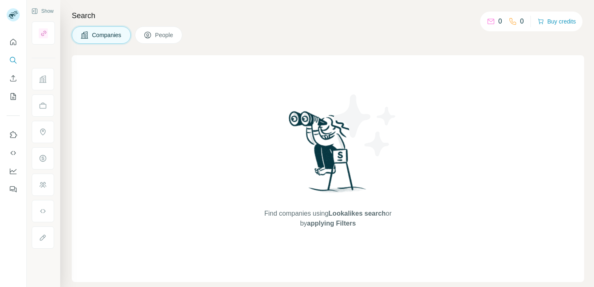 This screenshot has width=594, height=287. Describe the element at coordinates (328, 16) in the screenshot. I see `h4: Search` at that location.